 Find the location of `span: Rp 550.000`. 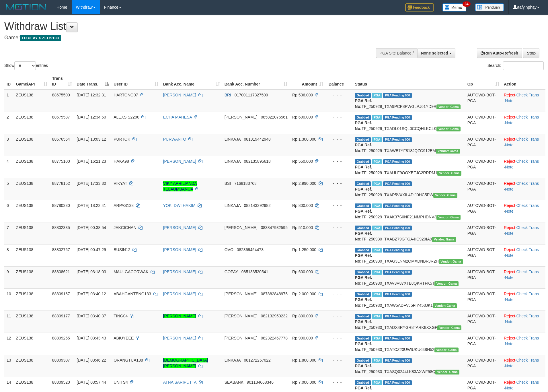

span: Rp 550.000 is located at coordinates (303, 161).